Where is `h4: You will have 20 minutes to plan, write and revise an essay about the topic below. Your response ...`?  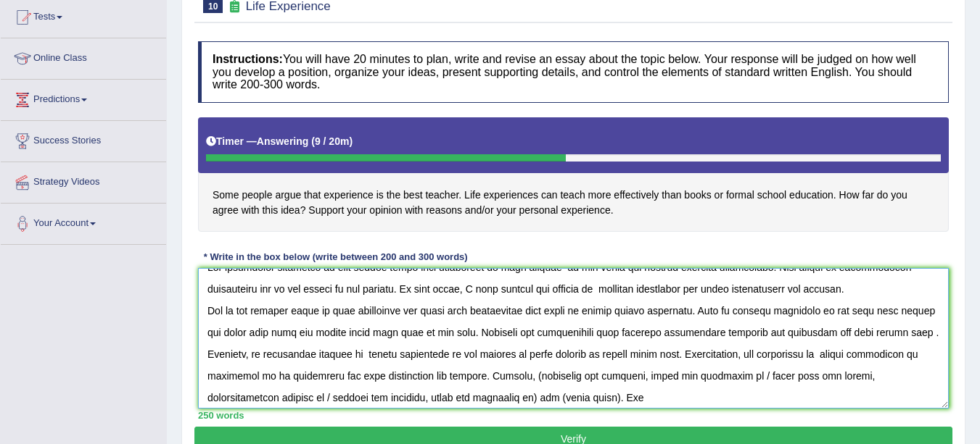 h4: You will have 20 minutes to plan, write and revise an essay about the topic below. Your response ... is located at coordinates (574, 72).